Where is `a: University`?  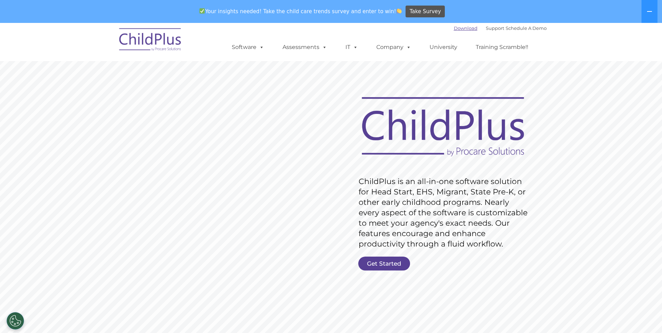
a: University is located at coordinates (443, 47).